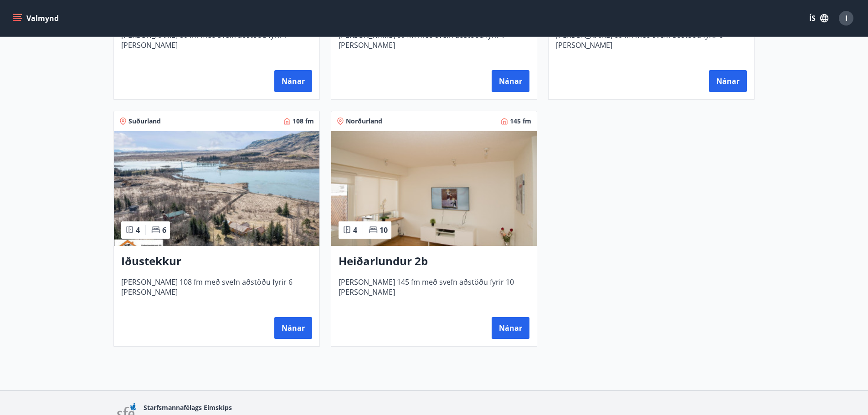  I want to click on span: Starfsmannafélags Eimskips, so click(187, 407).